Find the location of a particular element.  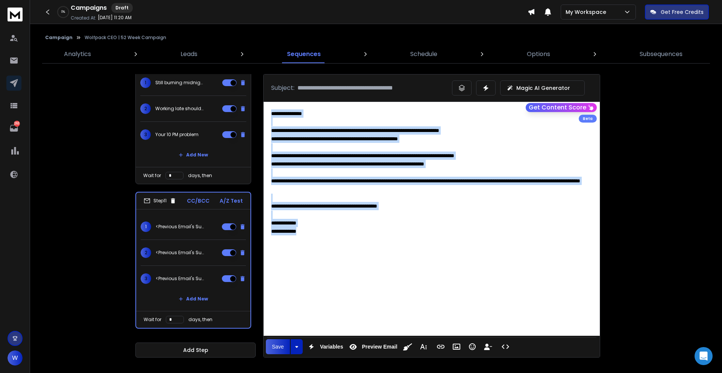

button: More Text is located at coordinates (423, 347).